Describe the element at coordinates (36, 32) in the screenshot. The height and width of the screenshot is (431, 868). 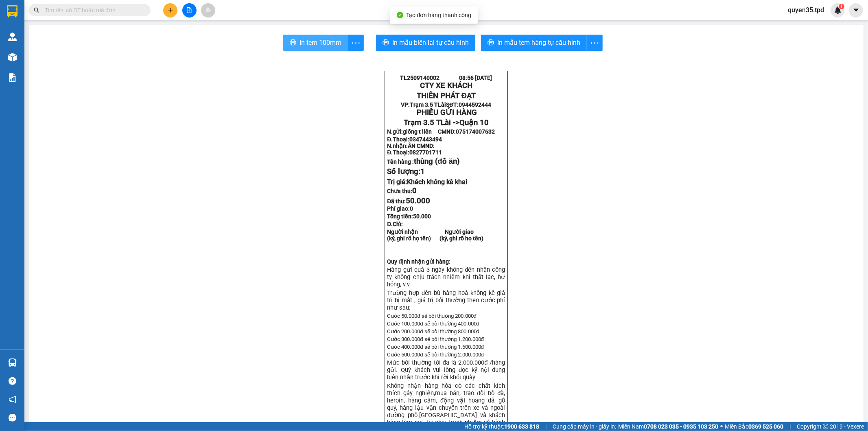
I see `div: hà` at that location.